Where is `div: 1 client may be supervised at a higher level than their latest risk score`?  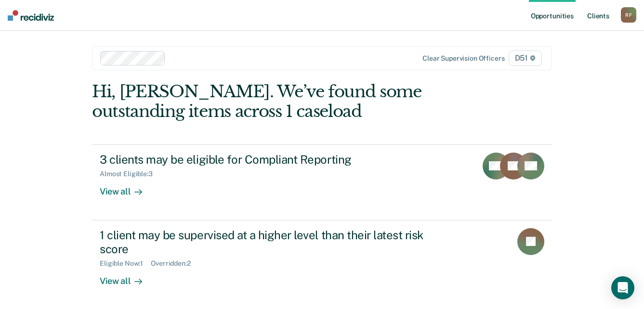
div: 1 client may be supervised at a higher level than their latest risk score is located at coordinates (269, 242).